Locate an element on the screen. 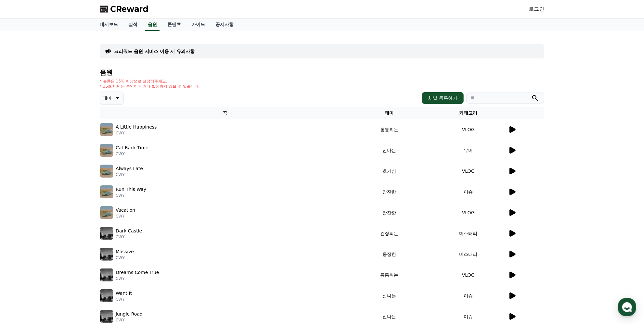 Image resolution: width=644 pixels, height=324 pixels. p: Want It is located at coordinates (124, 293).